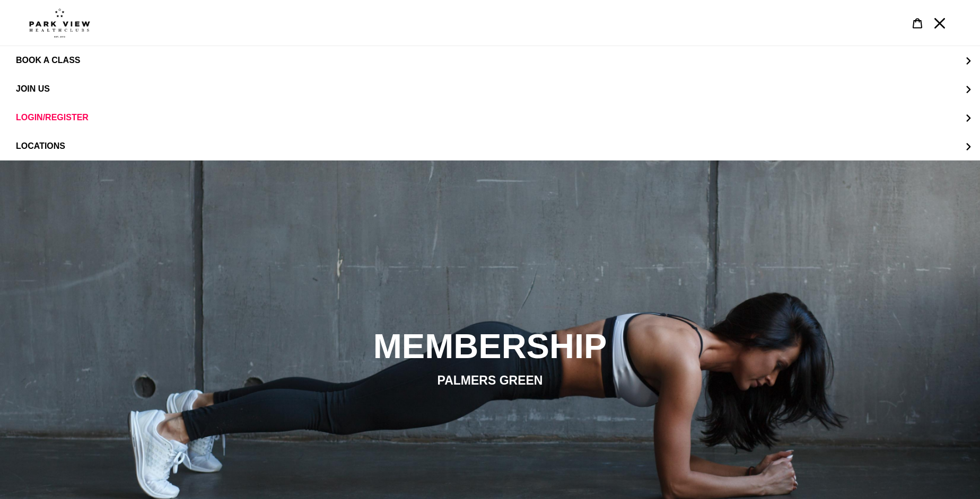  I want to click on span: PALMERS GREEN, so click(490, 380).